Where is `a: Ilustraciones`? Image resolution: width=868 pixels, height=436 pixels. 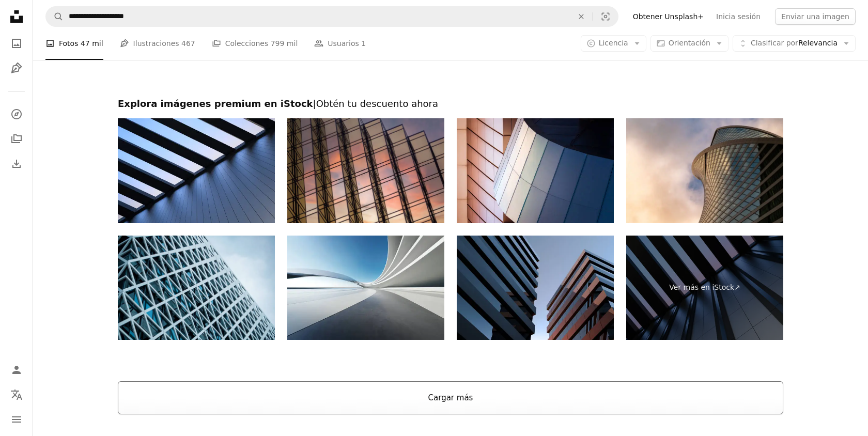
a: Ilustraciones is located at coordinates (16, 68).